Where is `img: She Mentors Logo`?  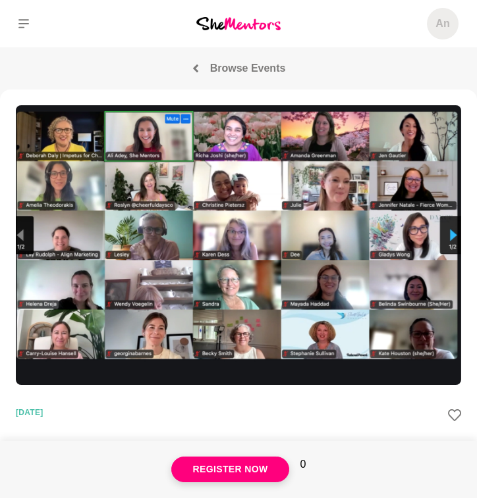
img: She Mentors Logo is located at coordinates (238, 24).